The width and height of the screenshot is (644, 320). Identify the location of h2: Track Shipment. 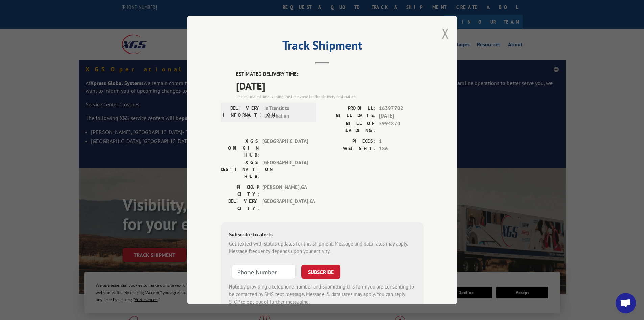
(323, 47).